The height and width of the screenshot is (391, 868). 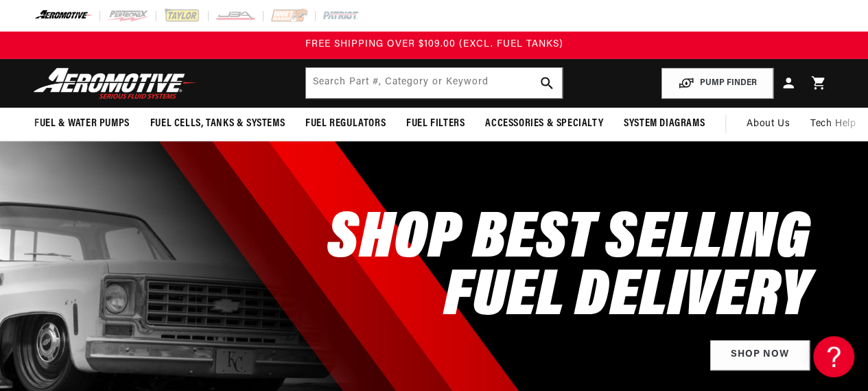 I want to click on button: search button, so click(x=547, y=83).